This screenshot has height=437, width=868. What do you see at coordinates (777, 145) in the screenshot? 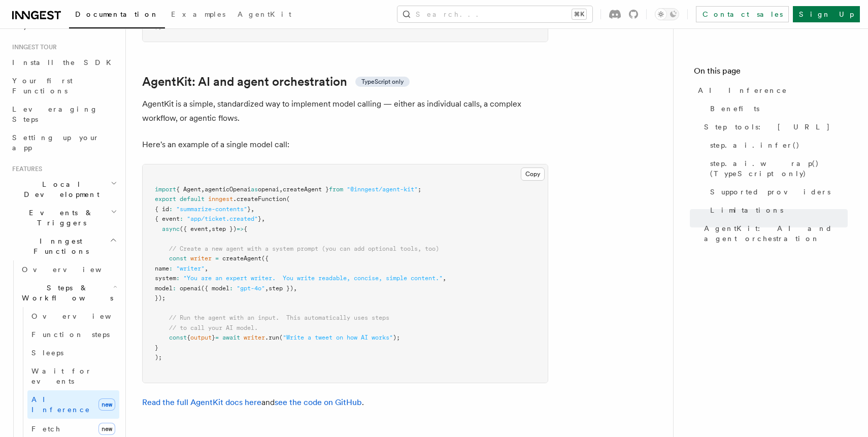
I see `a: step.ai.infer()` at bounding box center [777, 145].